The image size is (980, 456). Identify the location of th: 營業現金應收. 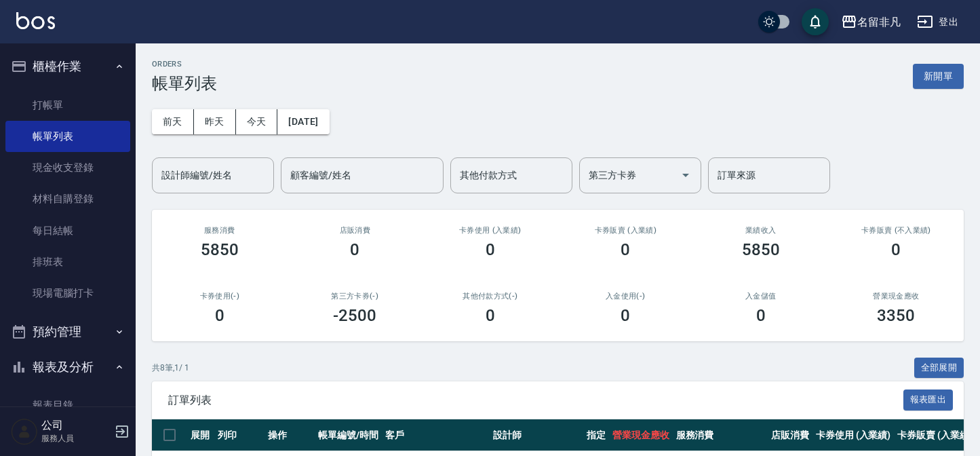
(641, 435).